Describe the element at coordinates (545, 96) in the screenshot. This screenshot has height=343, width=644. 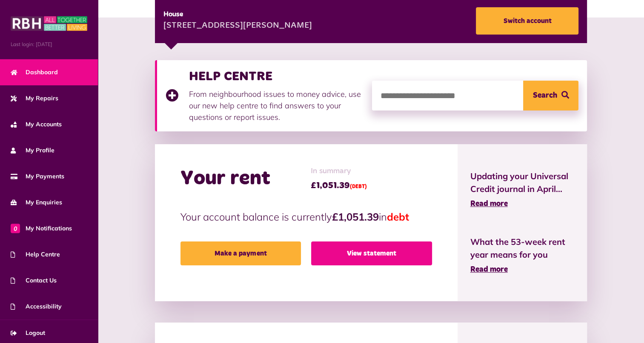
I see `span: Search` at that location.